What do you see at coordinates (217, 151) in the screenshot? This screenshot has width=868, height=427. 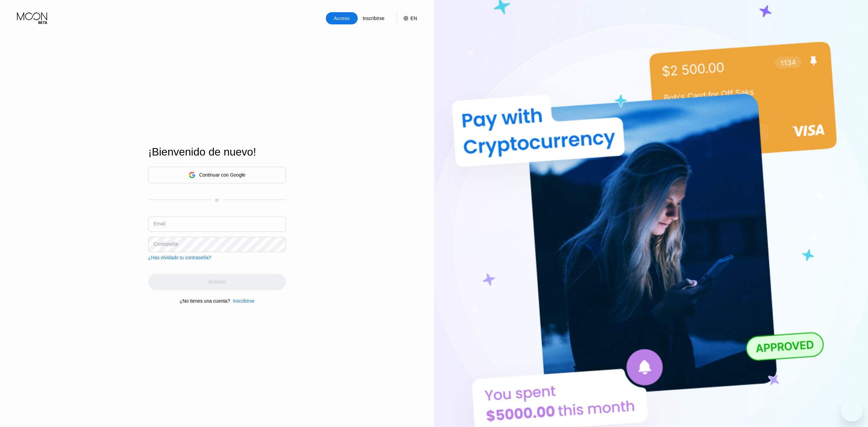 I see `div: ¡Bienvenido de nuevo!` at bounding box center [217, 151].